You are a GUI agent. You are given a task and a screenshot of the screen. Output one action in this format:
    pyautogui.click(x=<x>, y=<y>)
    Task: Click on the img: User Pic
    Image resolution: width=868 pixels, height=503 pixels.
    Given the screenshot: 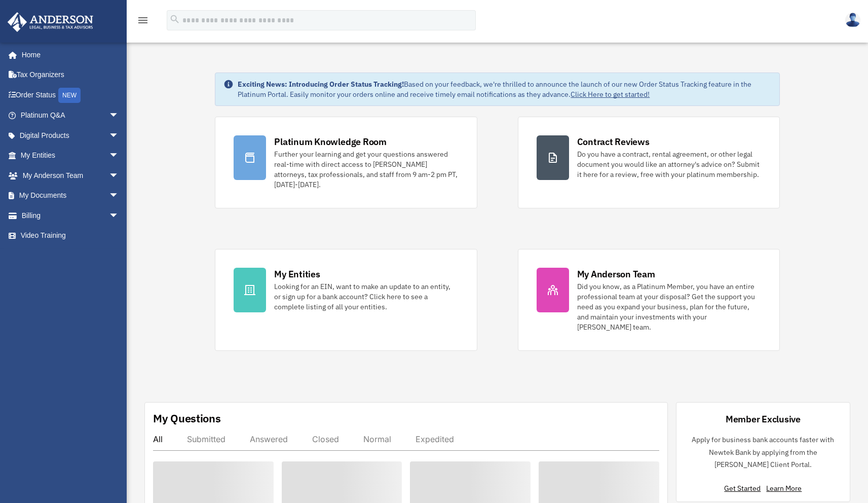 What is the action you would take?
    pyautogui.click(x=853, y=20)
    